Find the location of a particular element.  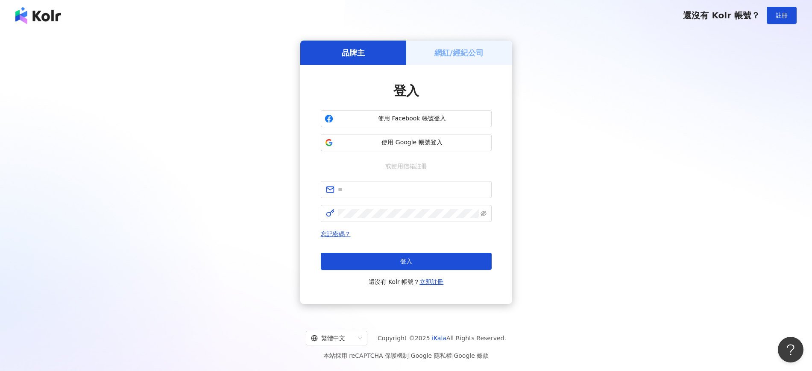

span: Copyright © 2025 All Rights Reserved. is located at coordinates (442, 338).